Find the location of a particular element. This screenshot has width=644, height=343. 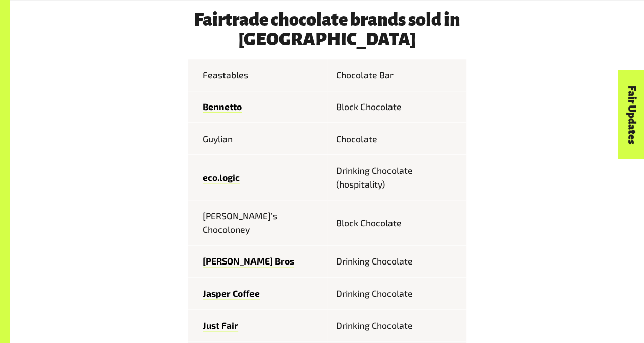

td: Guylian is located at coordinates (257, 138).